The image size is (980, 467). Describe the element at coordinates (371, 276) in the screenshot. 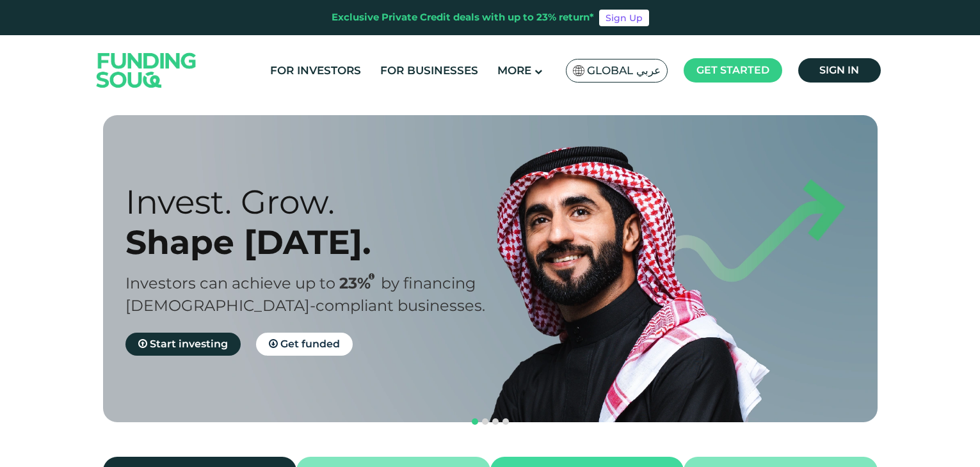

I see `i: 23% IRR (expected) ~ 15% Net yield (expected)` at that location.